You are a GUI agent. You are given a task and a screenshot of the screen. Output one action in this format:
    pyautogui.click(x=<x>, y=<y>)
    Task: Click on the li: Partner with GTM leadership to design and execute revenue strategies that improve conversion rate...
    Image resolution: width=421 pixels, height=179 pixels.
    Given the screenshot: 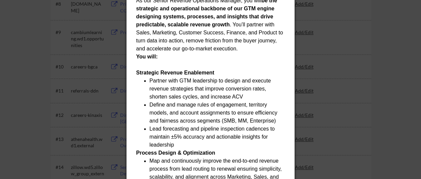 What is the action you would take?
    pyautogui.click(x=217, y=89)
    